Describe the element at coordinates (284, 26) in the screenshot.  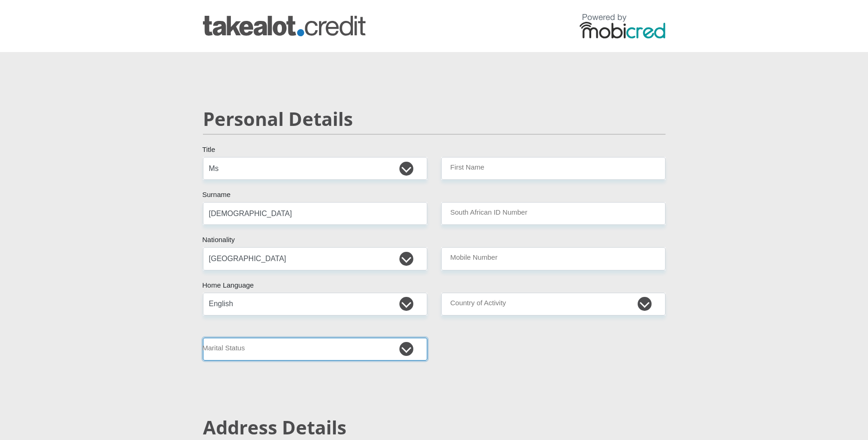
I see `img: takealot_credit logo` at that location.